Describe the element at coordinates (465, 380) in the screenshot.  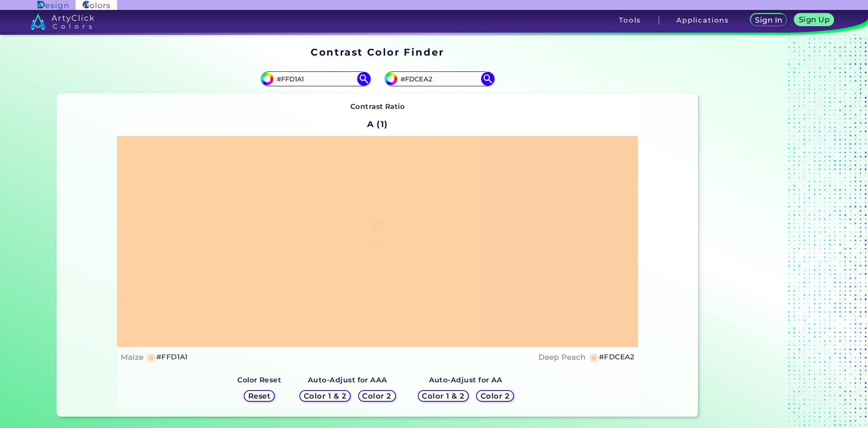
I see `strong: Auto-Adjust for AA` at that location.